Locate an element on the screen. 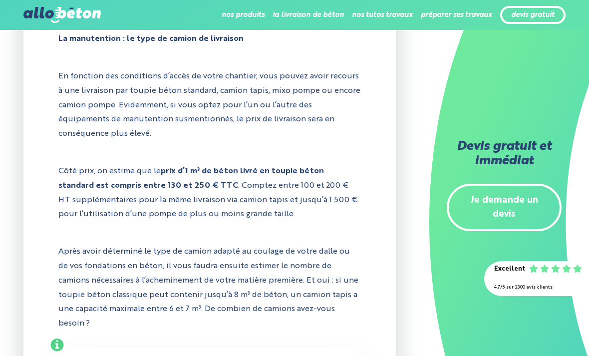 This screenshot has width=589, height=356. li: préparer ses travaux is located at coordinates (456, 15).